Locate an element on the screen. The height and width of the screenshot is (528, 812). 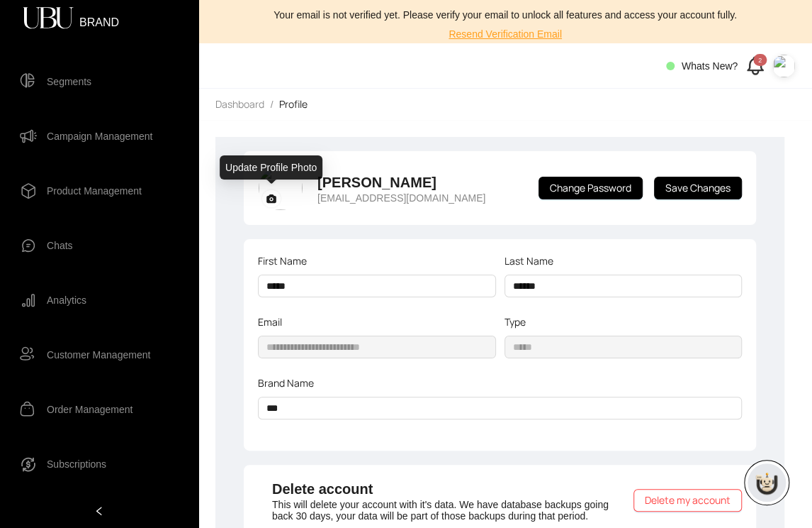
label: Type is located at coordinates (520, 322).